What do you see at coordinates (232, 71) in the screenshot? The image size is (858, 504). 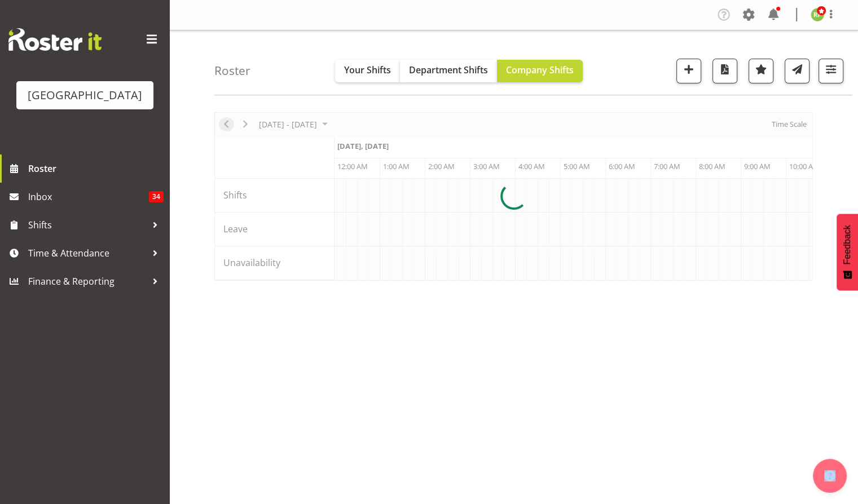 I see `h4: Roster` at bounding box center [232, 71].